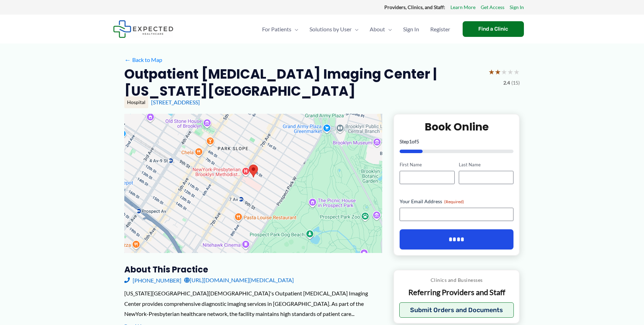  Describe the element at coordinates (427, 164) in the screenshot. I see `label: First Name` at that location.